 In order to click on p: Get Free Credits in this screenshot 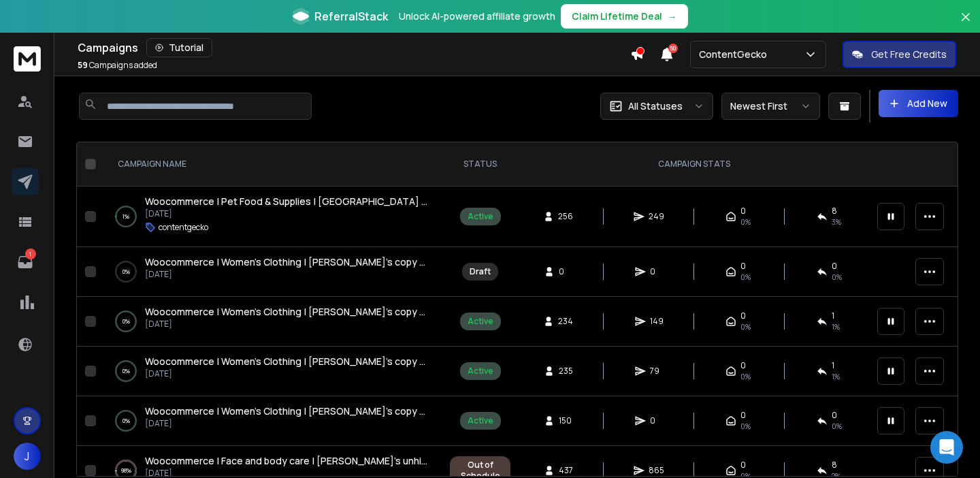, I will do `click(908, 55)`.